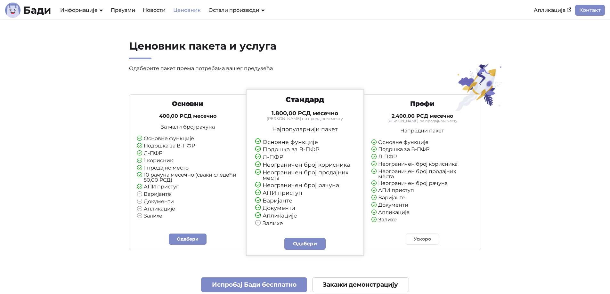 The width and height of the screenshot is (610, 294). I want to click on img: Ценовник пакета и услуга, so click(479, 87).